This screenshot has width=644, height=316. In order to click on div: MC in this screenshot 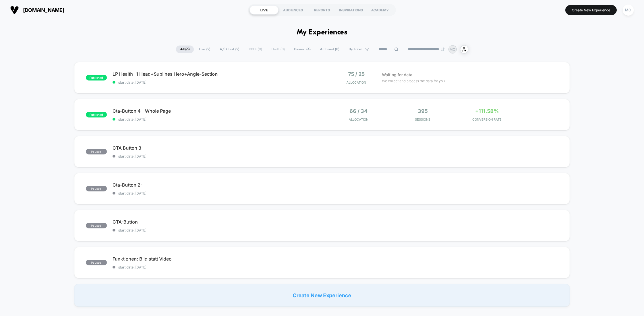, I will do `click(628, 10)`.